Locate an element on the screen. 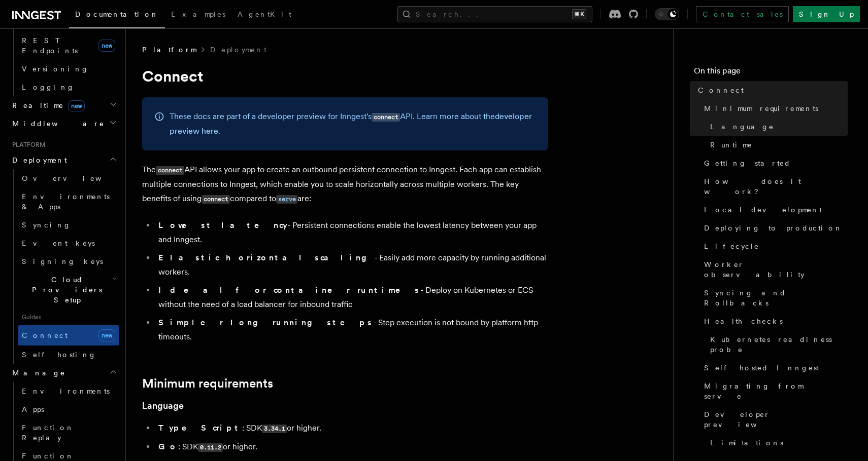 This screenshot has height=461, width=868. span: Versioning is located at coordinates (55, 69).